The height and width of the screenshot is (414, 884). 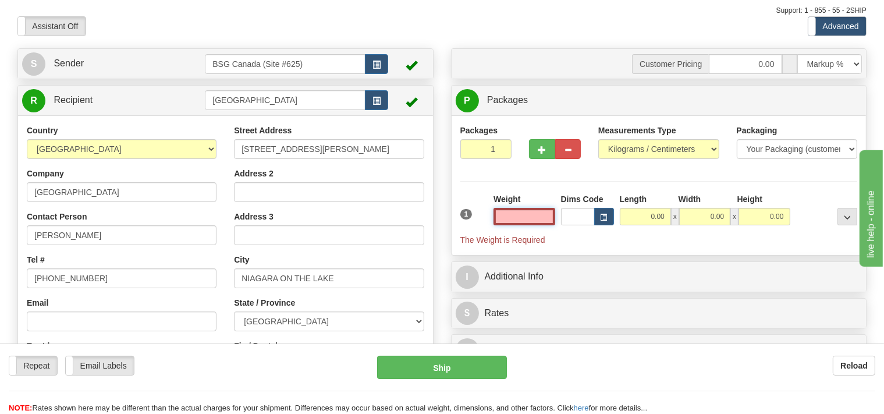 What do you see at coordinates (33, 366) in the screenshot?
I see `label: Repeat` at bounding box center [33, 366].